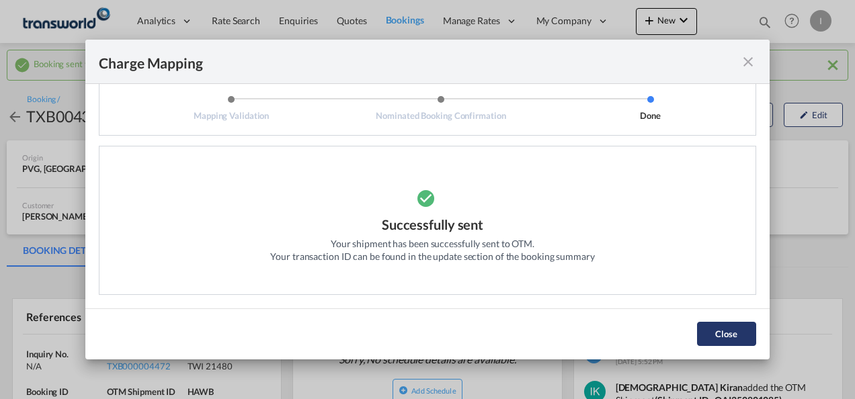 The height and width of the screenshot is (399, 855). Describe the element at coordinates (433, 198) in the screenshot. I see `md-icon: icon-checkbox-marked-circle` at that location.